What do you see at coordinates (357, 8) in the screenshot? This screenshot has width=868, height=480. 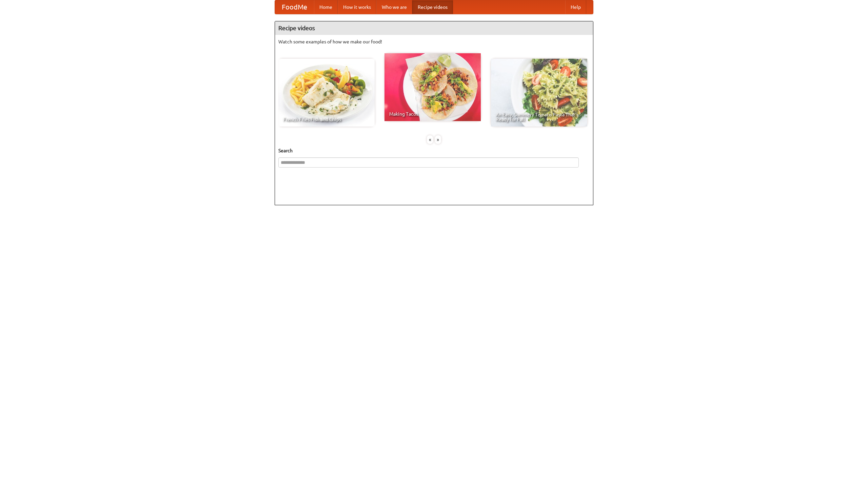 I see `a: How it works` at bounding box center [357, 8].